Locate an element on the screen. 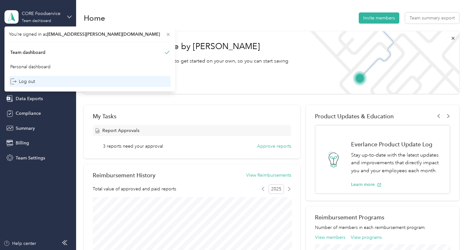  p: Stay up-to-date with the latest updates and improvements that directly impact you and your employ... is located at coordinates (397, 163).